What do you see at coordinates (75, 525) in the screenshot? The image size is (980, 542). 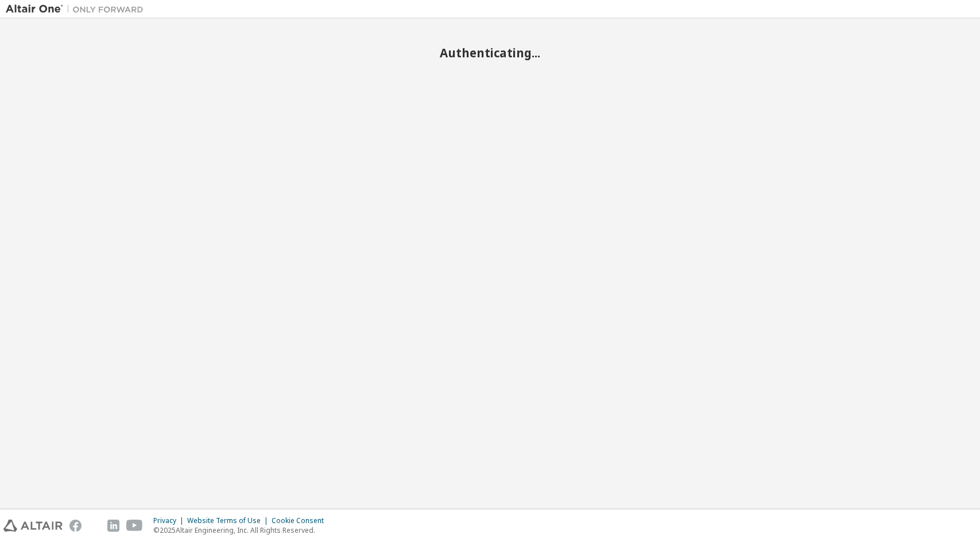 I see `img: facebook.svg` at bounding box center [75, 525].